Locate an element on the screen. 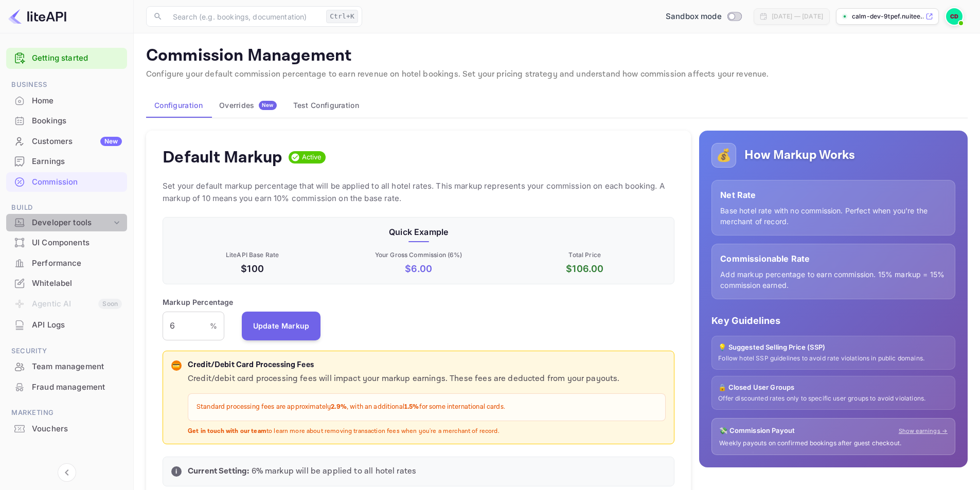  button: Collapse navigation is located at coordinates (67, 472).